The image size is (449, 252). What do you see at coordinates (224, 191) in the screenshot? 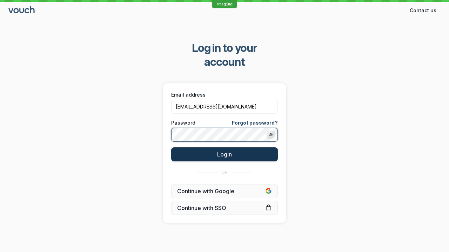
I see `button: Continue with Google` at bounding box center [224, 191].